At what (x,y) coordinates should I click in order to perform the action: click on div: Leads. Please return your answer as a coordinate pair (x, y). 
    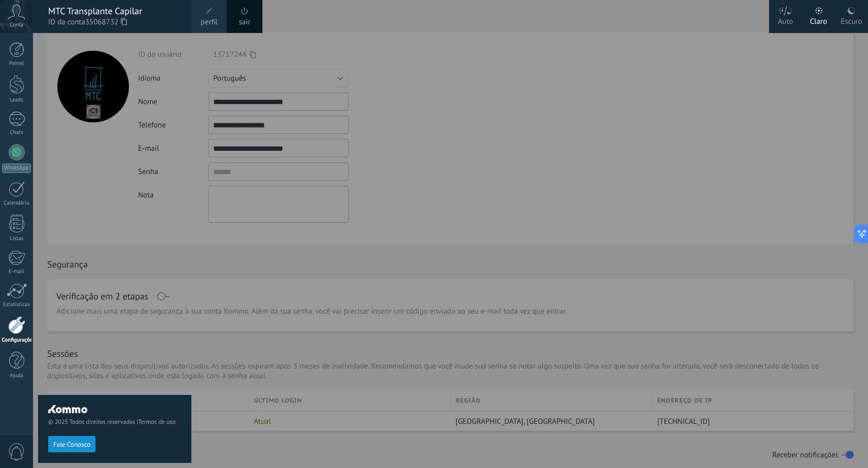
    Looking at the image, I should click on (17, 100).